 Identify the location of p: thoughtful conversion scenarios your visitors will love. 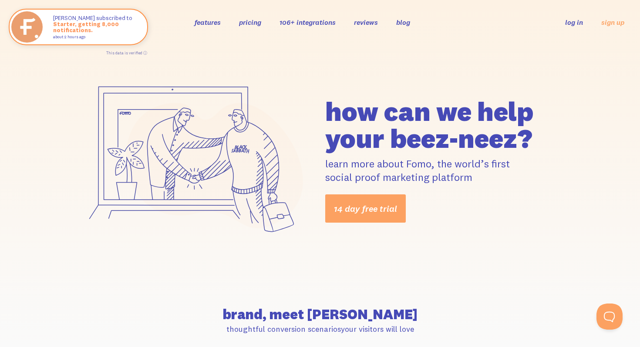
(320, 329).